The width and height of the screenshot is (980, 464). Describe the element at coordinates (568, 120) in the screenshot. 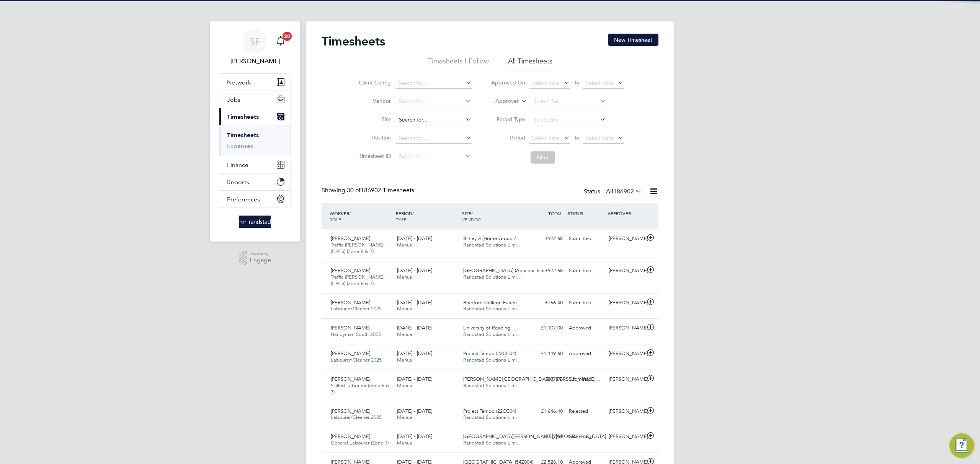

I see `input: Select one` at that location.